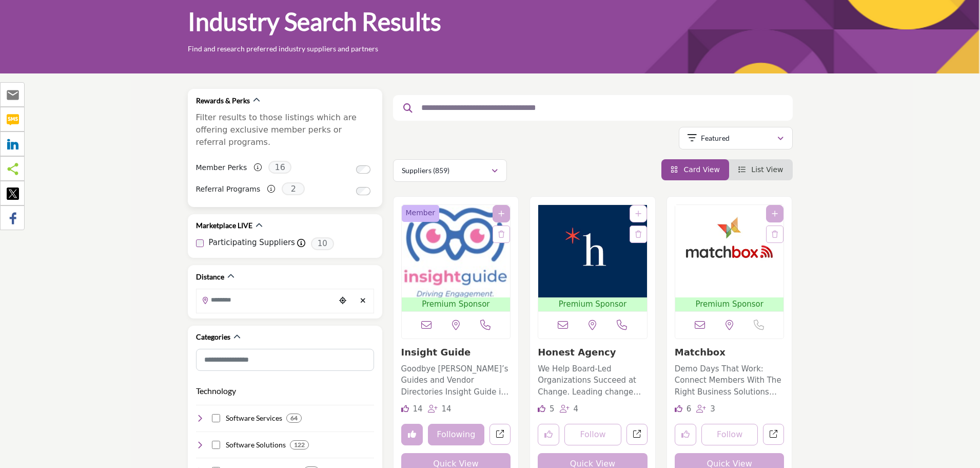 The height and width of the screenshot is (468, 980). I want to click on span: Card View, so click(702, 170).